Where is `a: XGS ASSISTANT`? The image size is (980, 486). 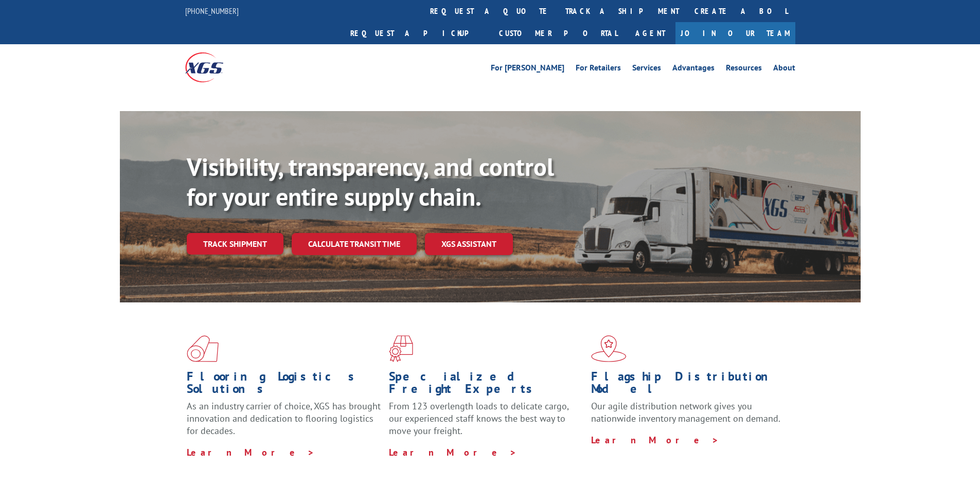 a: XGS ASSISTANT is located at coordinates (469, 244).